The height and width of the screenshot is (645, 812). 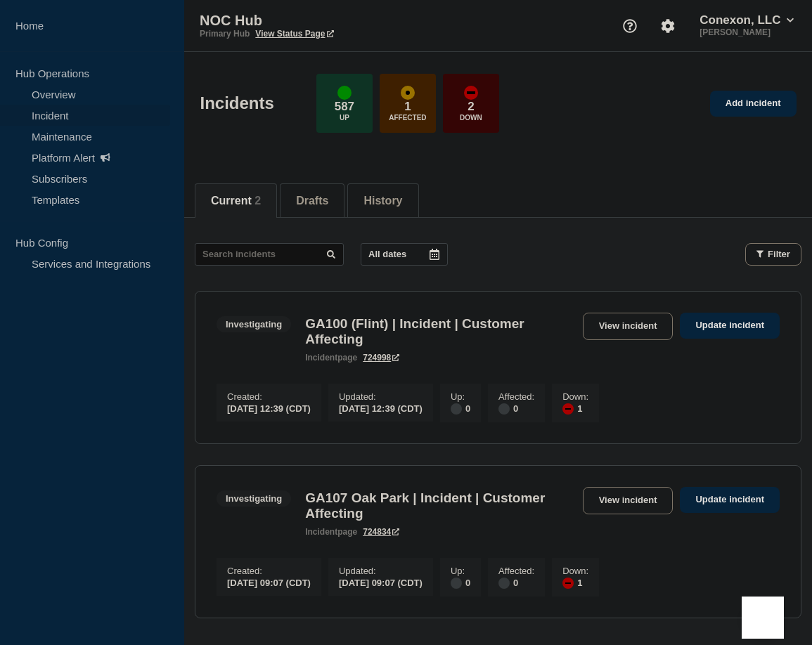 I want to click on div: affected, so click(x=408, y=93).